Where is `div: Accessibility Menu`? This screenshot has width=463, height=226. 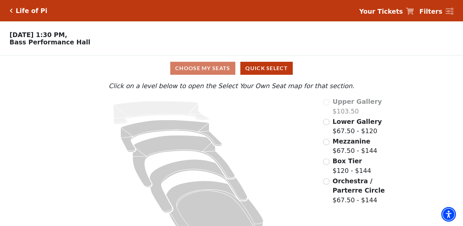 div: Accessibility Menu is located at coordinates (449, 214).